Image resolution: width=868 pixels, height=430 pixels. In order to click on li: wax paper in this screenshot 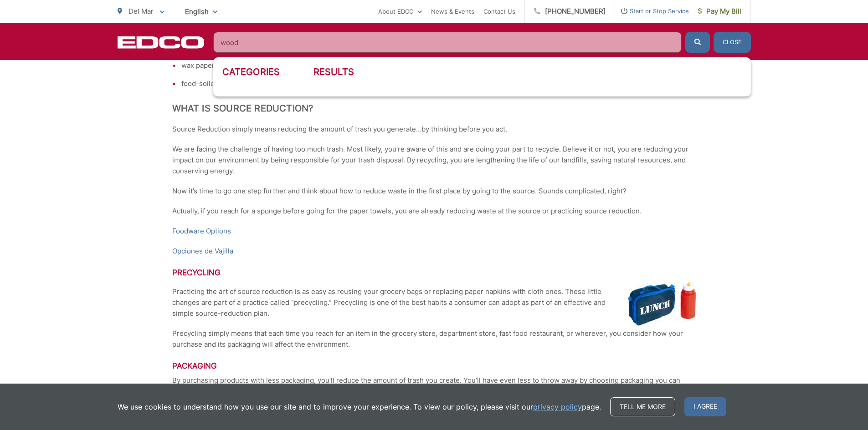, I will do `click(439, 66)`.